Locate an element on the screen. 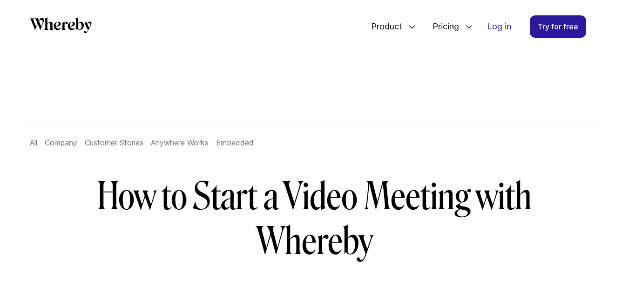 The height and width of the screenshot is (295, 629). a: Anywhere Works is located at coordinates (180, 142).